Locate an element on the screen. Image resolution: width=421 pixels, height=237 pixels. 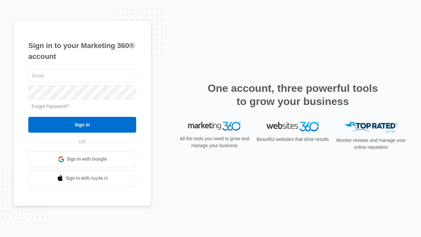
span: Sign in with Google is located at coordinates (87, 159).